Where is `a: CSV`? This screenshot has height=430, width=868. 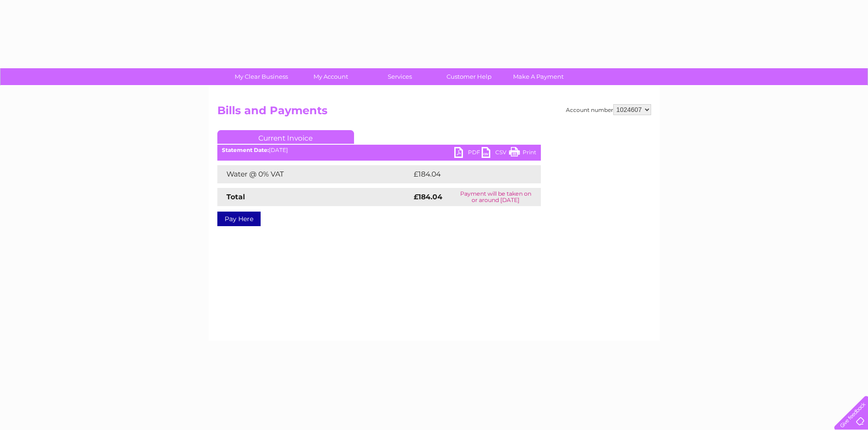
a: CSV is located at coordinates (495, 153).